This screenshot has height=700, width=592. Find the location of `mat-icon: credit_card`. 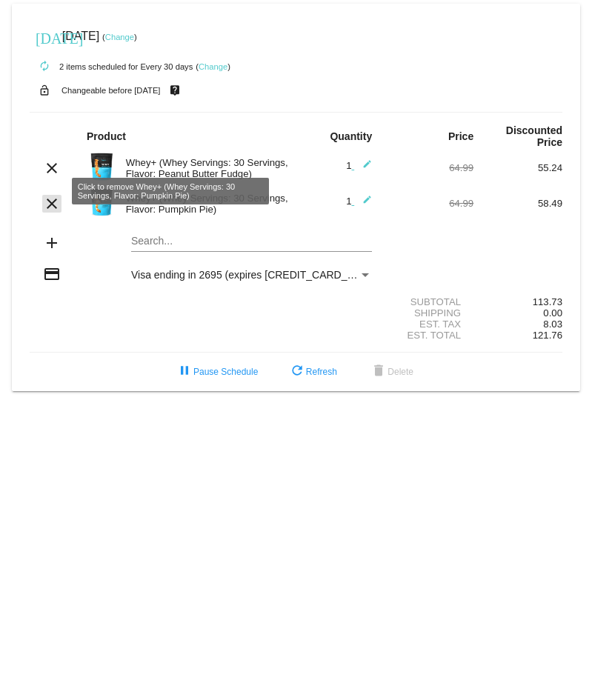

mat-icon: credit_card is located at coordinates (52, 274).